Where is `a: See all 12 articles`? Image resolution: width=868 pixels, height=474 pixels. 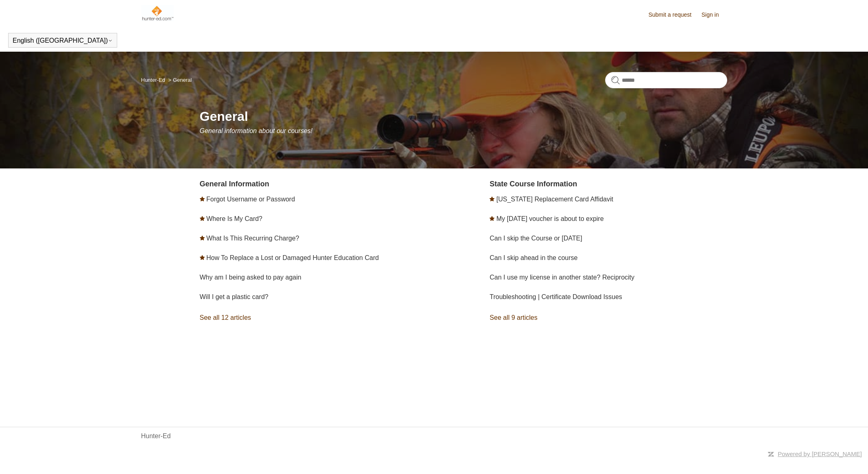 a: See all 12 articles is located at coordinates (318, 318).